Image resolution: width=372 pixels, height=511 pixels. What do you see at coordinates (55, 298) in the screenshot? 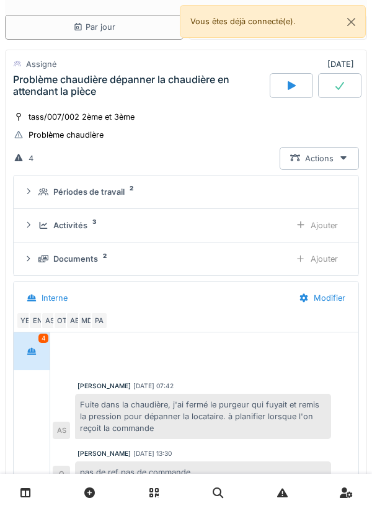
I see `div: Interne` at bounding box center [55, 298].